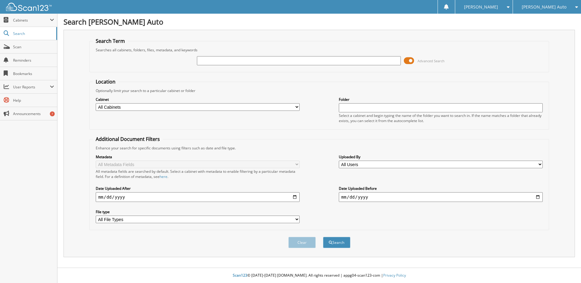 The image size is (581, 283). What do you see at coordinates (197, 99) in the screenshot?
I see `label: Cabinet` at bounding box center [197, 99].